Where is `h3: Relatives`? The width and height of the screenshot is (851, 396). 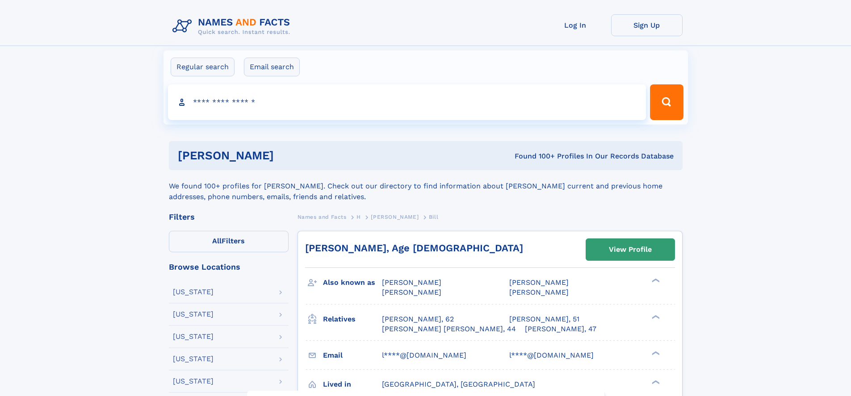 h3: Relatives is located at coordinates (353, 320).